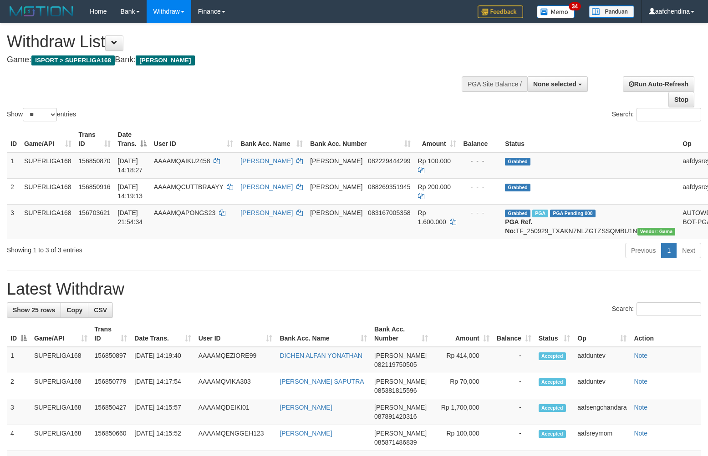 Image resolution: width=708 pixels, height=456 pixels. What do you see at coordinates (395, 365) in the screenshot?
I see `span: Copy 082119750505 to clipboard` at bounding box center [395, 365].